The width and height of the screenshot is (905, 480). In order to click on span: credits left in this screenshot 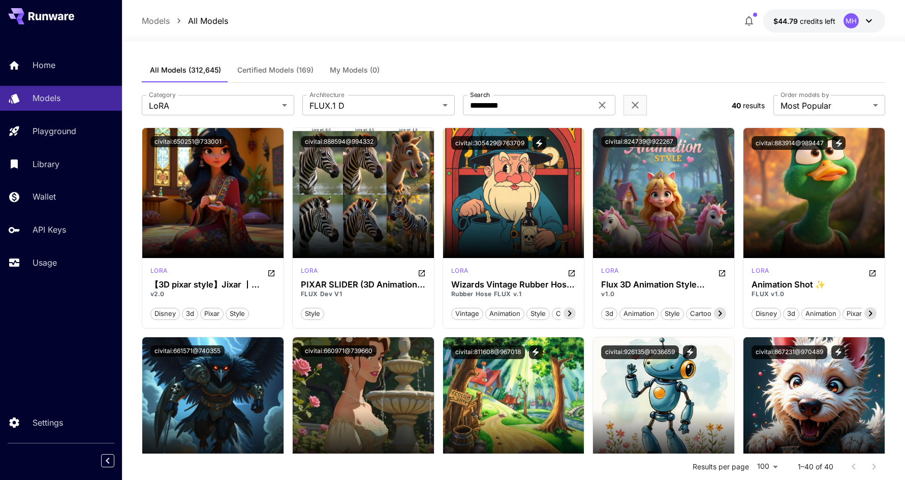, I will do `click(817, 21)`.